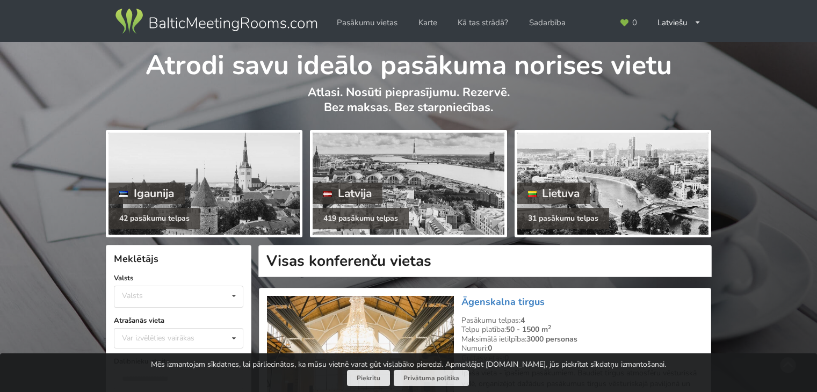 This screenshot has height=392, width=817. What do you see at coordinates (485, 261) in the screenshot?
I see `h1: Visas konferenču vietas` at bounding box center [485, 261].